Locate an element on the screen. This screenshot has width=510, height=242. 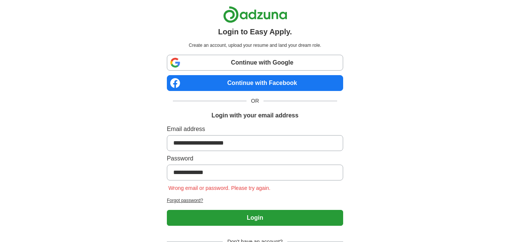
p: Create an account, upload your resume and land your dream role. is located at coordinates (255, 45).